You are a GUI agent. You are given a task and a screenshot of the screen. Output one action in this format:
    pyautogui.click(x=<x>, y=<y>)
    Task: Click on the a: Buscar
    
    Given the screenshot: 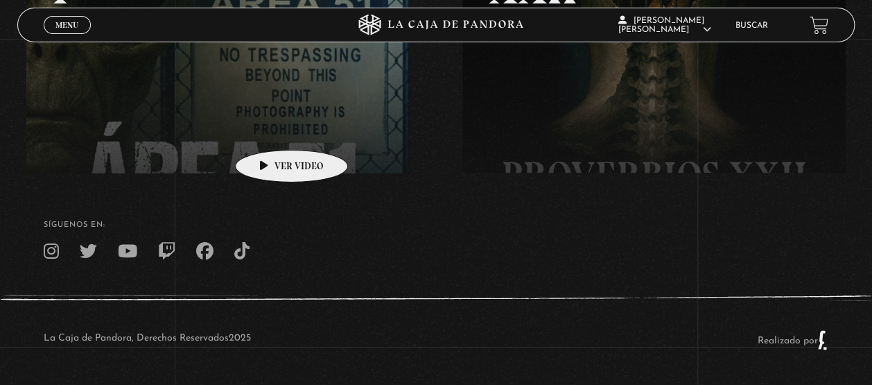 What is the action you would take?
    pyautogui.click(x=751, y=26)
    